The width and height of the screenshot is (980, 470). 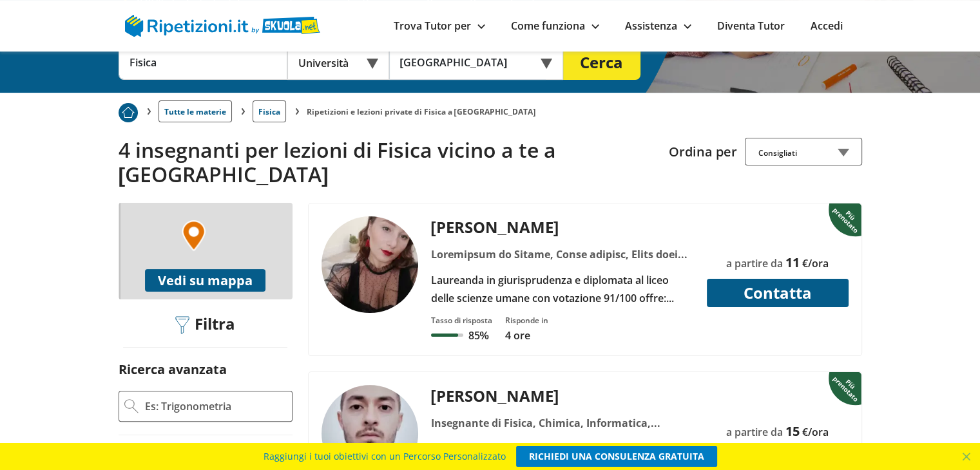 What do you see at coordinates (385, 457) in the screenshot?
I see `span: Raggiungi i tuoi obiettivi con un Percorso Personalizzato` at bounding box center [385, 457].